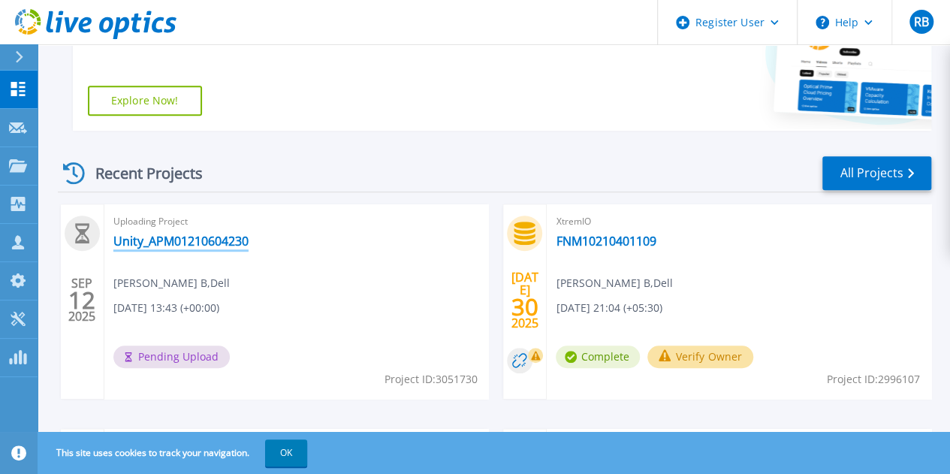 Image resolution: width=950 pixels, height=474 pixels. Describe the element at coordinates (181, 241) in the screenshot. I see `a: Unity_APM01210604230` at that location.